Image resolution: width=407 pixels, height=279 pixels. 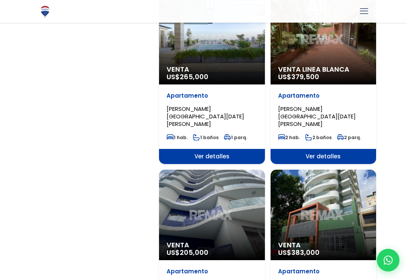 I want to click on span: 379,500, so click(x=305, y=77).